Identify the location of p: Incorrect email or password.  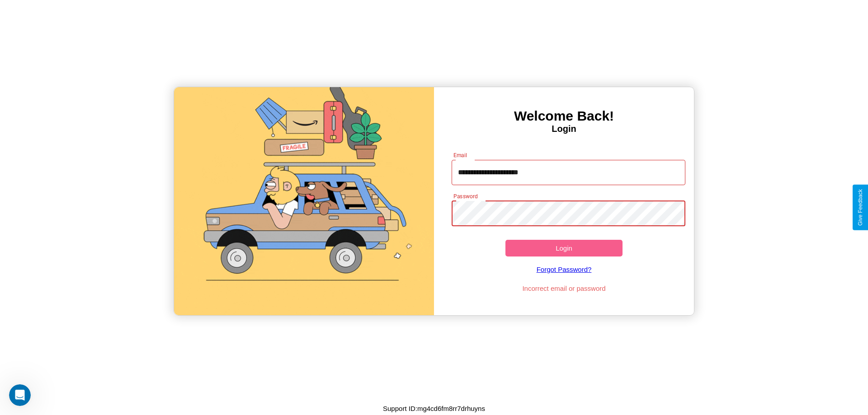
(565, 288).